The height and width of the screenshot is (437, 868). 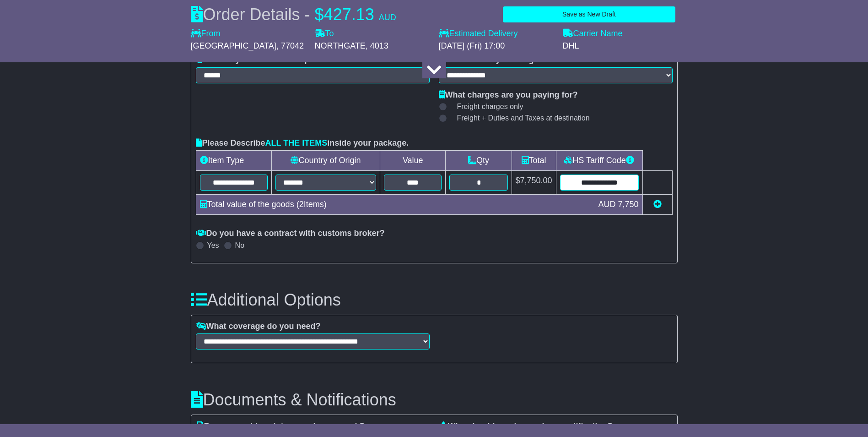 I want to click on label: From, so click(x=205, y=34).